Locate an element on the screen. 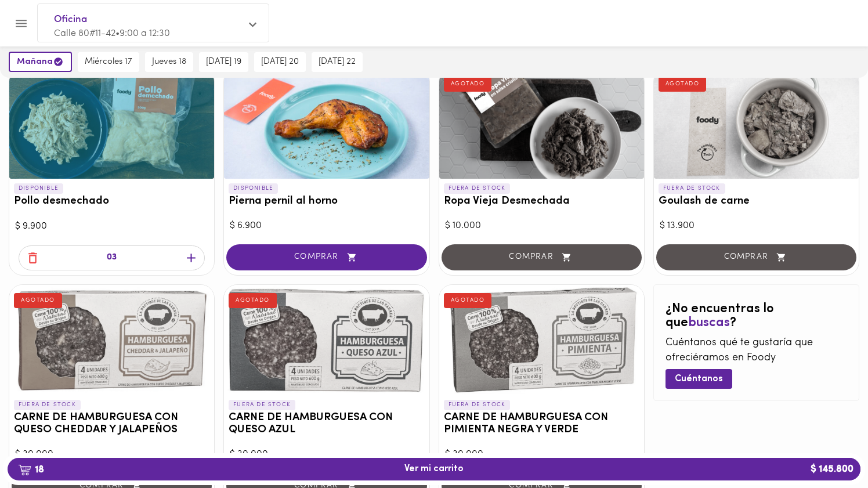  button: COMPRAR is located at coordinates (326, 257).